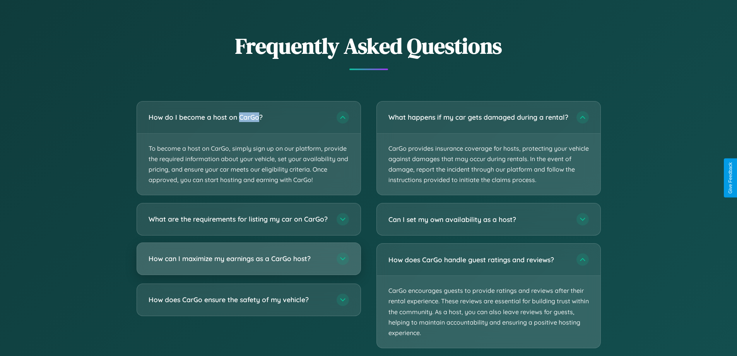  Describe the element at coordinates (731, 178) in the screenshot. I see `div: Give Feedback` at that location.